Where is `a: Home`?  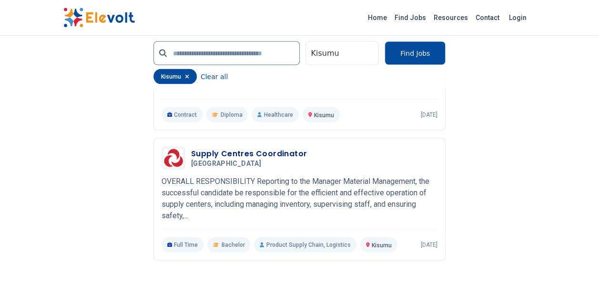 a: Home is located at coordinates (377, 18).